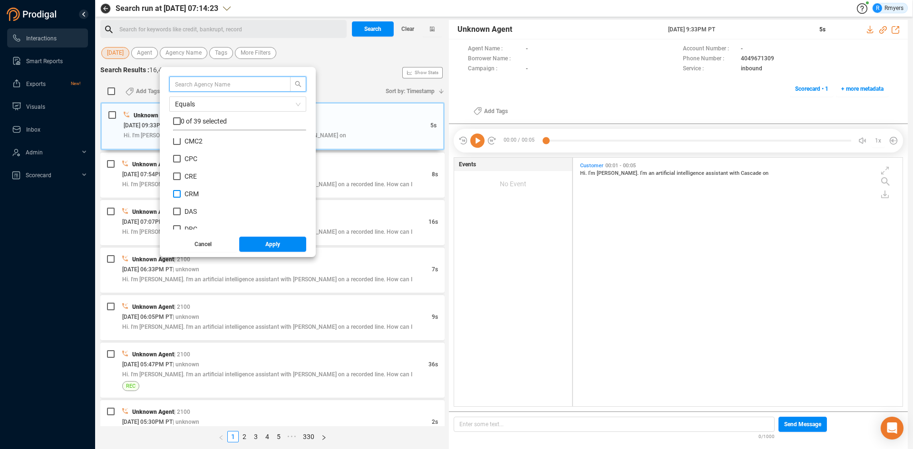 The width and height of the screenshot is (913, 449). Describe the element at coordinates (434, 270) in the screenshot. I see `span: 7s` at that location.